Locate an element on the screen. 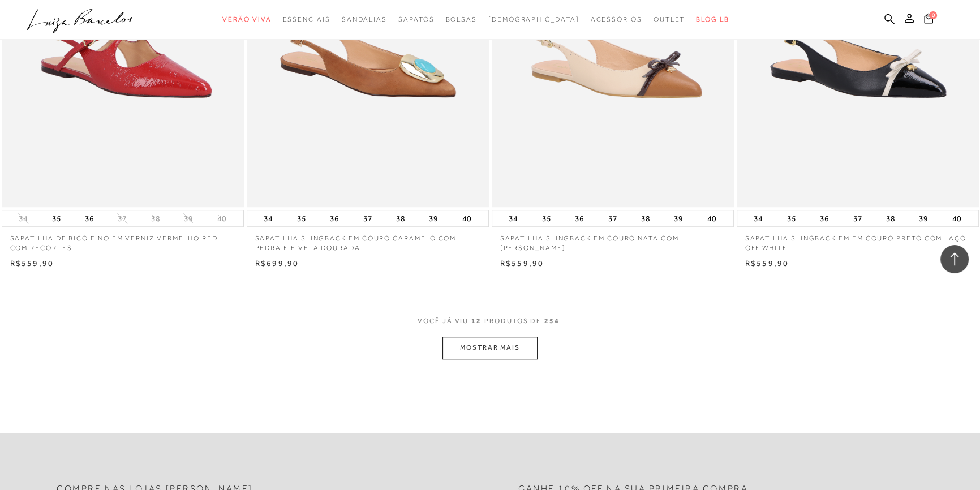 The image size is (980, 490). a: noSubCategoriesText is located at coordinates (534, 19).